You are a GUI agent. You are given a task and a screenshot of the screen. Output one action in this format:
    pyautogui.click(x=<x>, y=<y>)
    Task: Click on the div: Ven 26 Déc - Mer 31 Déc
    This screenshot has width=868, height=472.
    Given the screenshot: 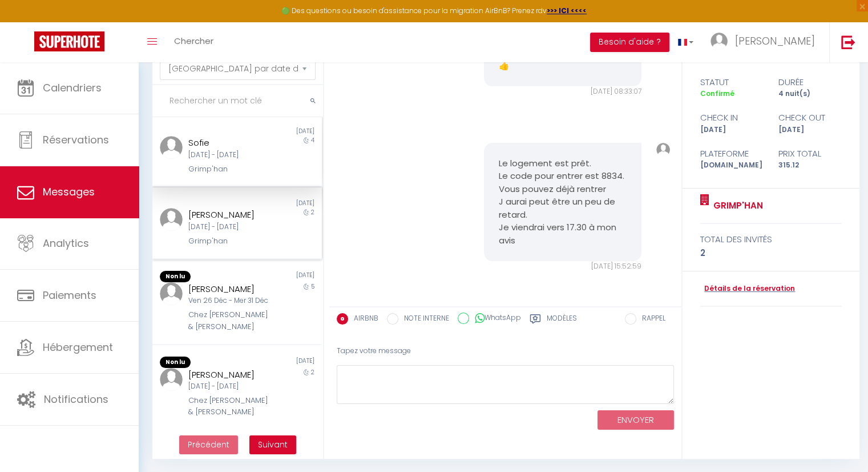 What is the action you would take?
    pyautogui.click(x=230, y=300)
    